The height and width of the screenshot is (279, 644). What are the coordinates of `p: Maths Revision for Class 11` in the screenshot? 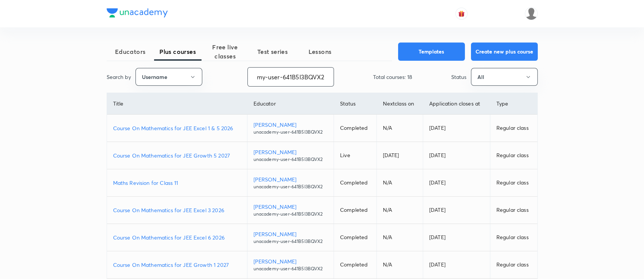 It's located at (177, 183).